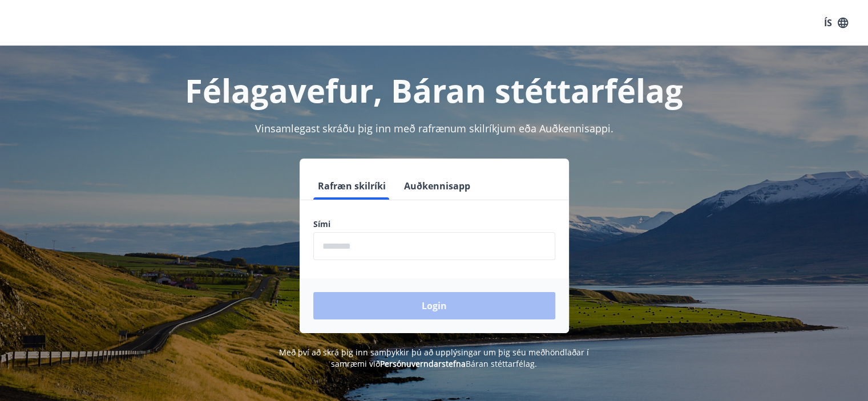 This screenshot has height=401, width=868. I want to click on label: Sími, so click(434, 224).